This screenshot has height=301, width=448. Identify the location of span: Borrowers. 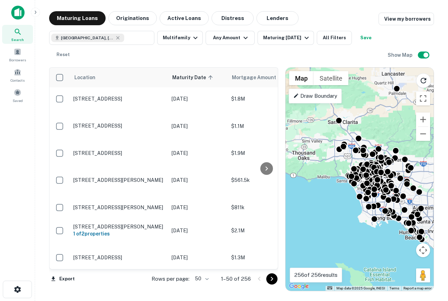
(18, 60).